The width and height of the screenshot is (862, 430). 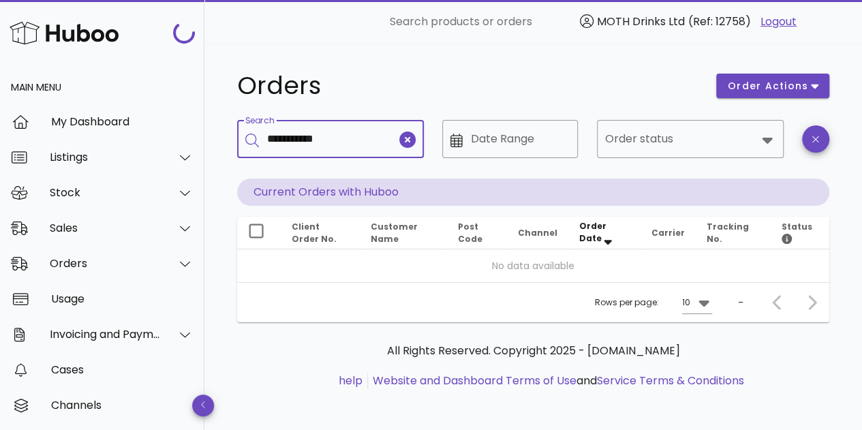 I want to click on span: Tracking No., so click(x=728, y=232).